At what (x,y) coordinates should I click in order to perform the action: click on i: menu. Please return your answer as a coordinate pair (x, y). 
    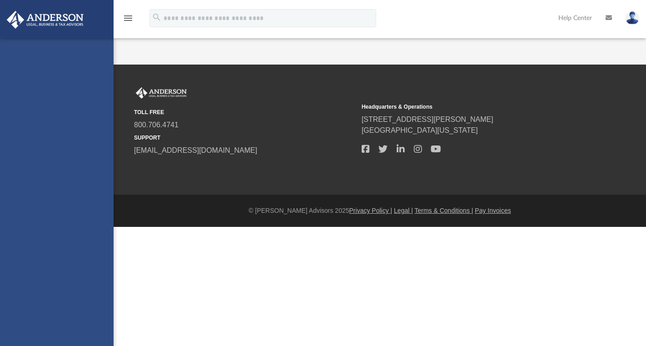
    Looking at the image, I should click on (128, 18).